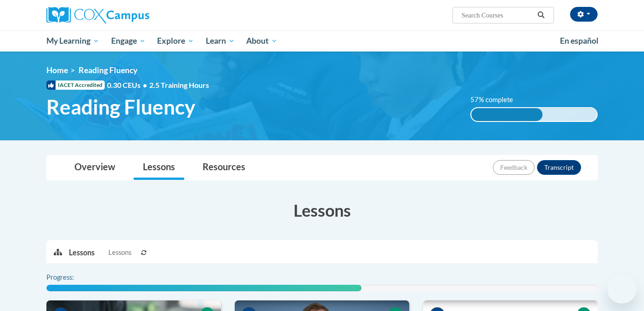  I want to click on h3: Lessons, so click(322, 210).